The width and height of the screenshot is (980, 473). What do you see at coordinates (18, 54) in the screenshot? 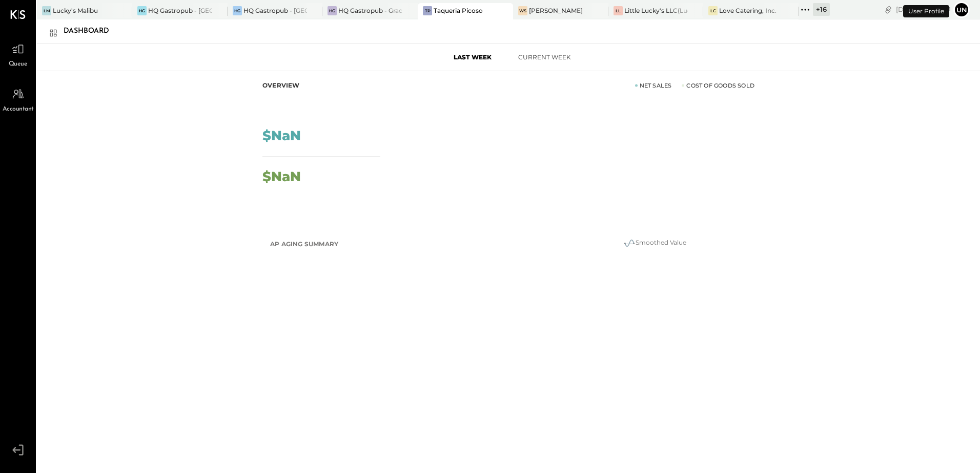
I see `a: Queue` at bounding box center [18, 54].